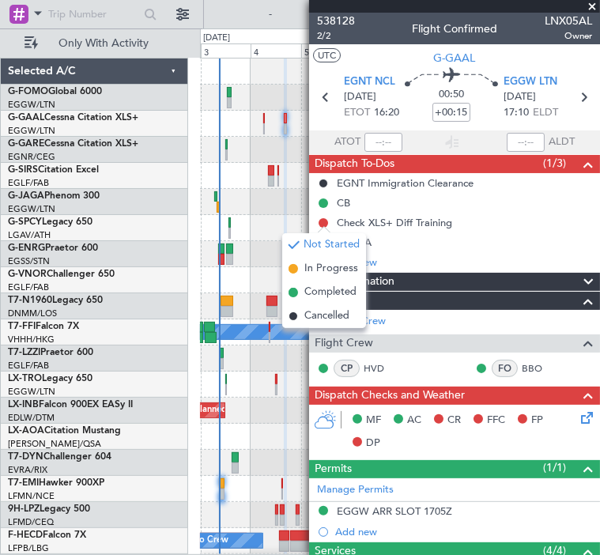 The image size is (600, 555). I want to click on span: (1/3), so click(554, 163).